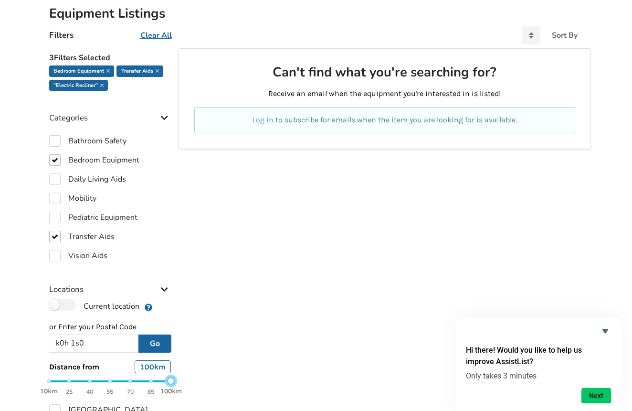 The height and width of the screenshot is (411, 632). What do you see at coordinates (539, 364) in the screenshot?
I see `div: Hi there! Would you like to help us improve AssistList?` at bounding box center [539, 364].